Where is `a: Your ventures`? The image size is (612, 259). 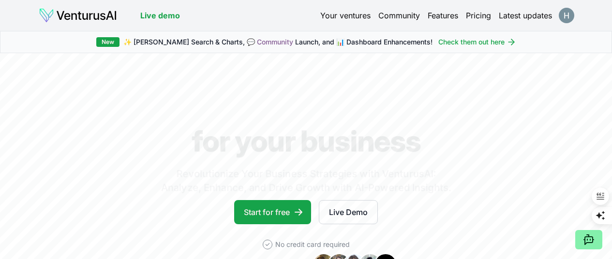
a: Your ventures is located at coordinates (345, 15).